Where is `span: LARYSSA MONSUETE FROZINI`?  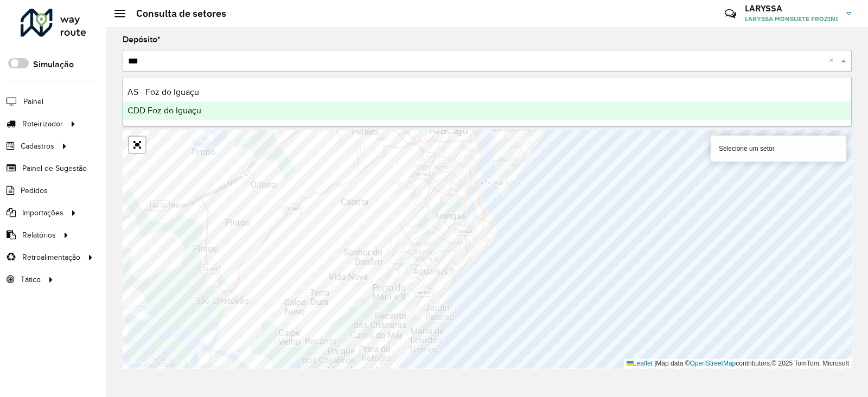 span: LARYSSA MONSUETE FROZINI is located at coordinates (792, 19).